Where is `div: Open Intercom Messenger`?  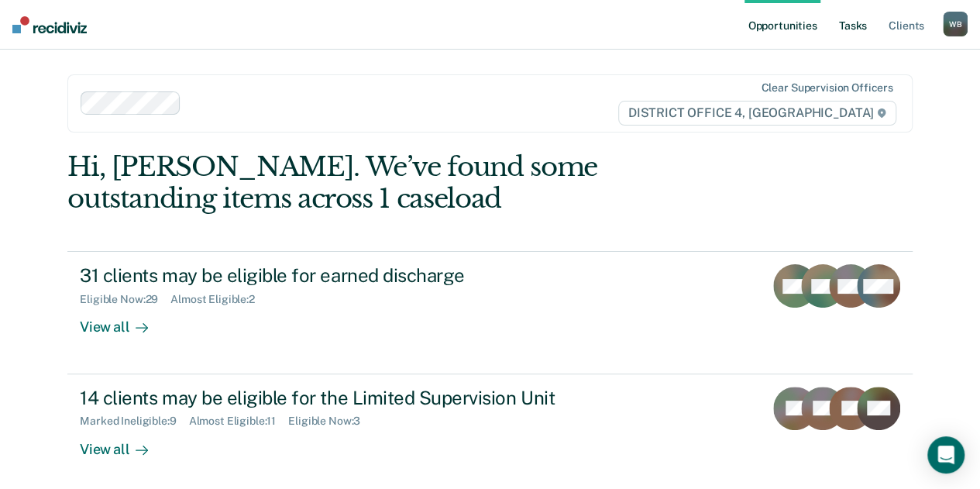
div: Open Intercom Messenger is located at coordinates (947, 456).